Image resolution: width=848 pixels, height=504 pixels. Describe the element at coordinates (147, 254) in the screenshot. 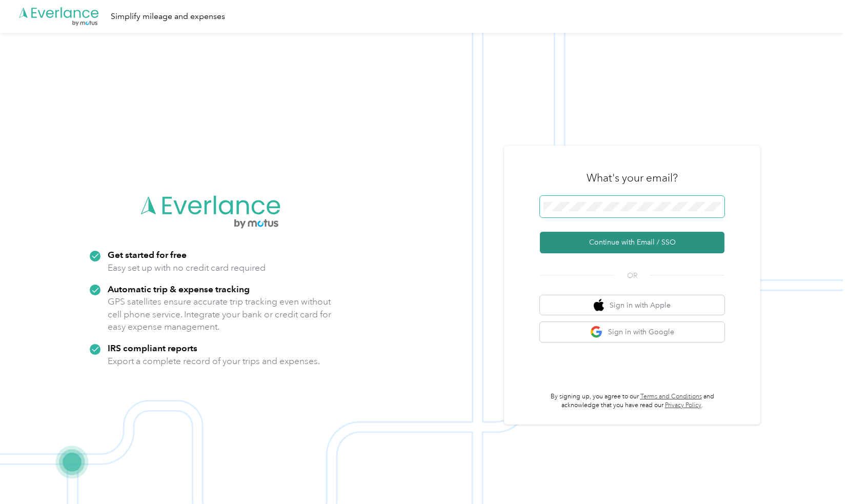

I see `strong: Get started for free` at that location.